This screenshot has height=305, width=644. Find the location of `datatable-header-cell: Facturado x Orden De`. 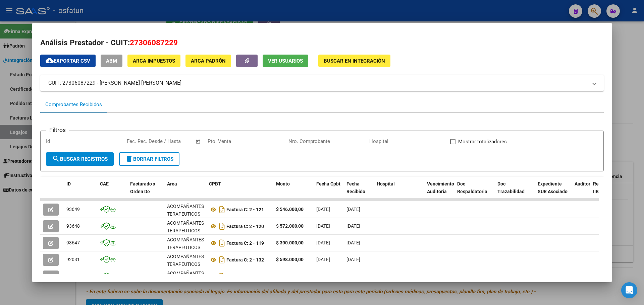

datatable-header-cell: Facturado x Orden De is located at coordinates (146, 192).